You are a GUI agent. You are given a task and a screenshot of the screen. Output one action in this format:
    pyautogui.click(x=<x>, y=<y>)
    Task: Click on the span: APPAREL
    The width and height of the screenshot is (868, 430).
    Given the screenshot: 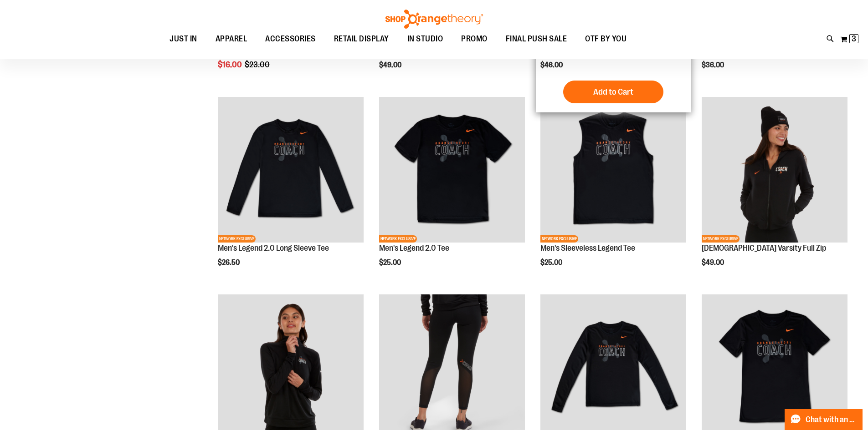 What is the action you would take?
    pyautogui.click(x=231, y=39)
    